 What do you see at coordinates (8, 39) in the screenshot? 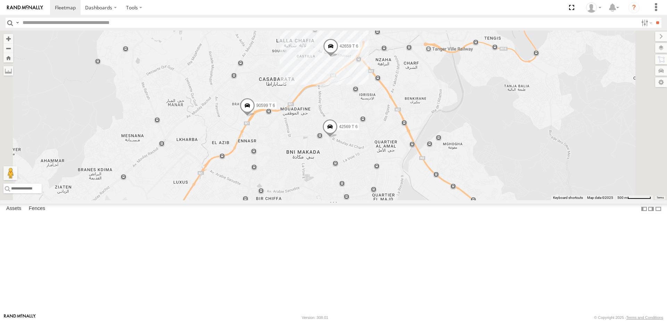
I see `button: Zoom in` at bounding box center [8, 39].